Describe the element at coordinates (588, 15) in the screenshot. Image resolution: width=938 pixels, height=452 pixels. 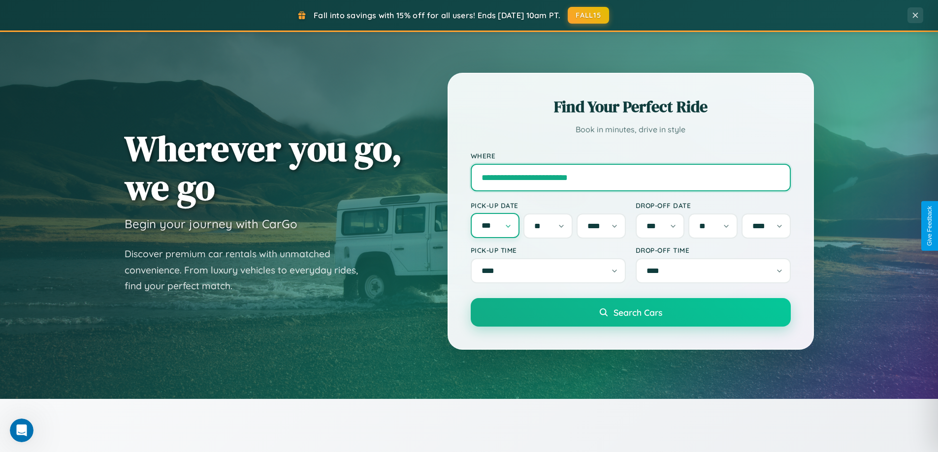
I see `button: FALL15` at that location.